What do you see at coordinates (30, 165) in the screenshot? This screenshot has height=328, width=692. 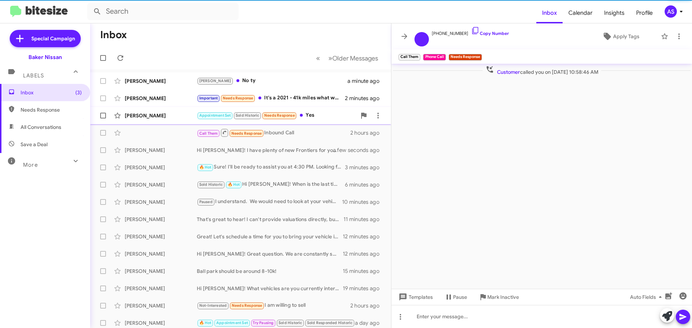 I see `span: More` at bounding box center [30, 165].